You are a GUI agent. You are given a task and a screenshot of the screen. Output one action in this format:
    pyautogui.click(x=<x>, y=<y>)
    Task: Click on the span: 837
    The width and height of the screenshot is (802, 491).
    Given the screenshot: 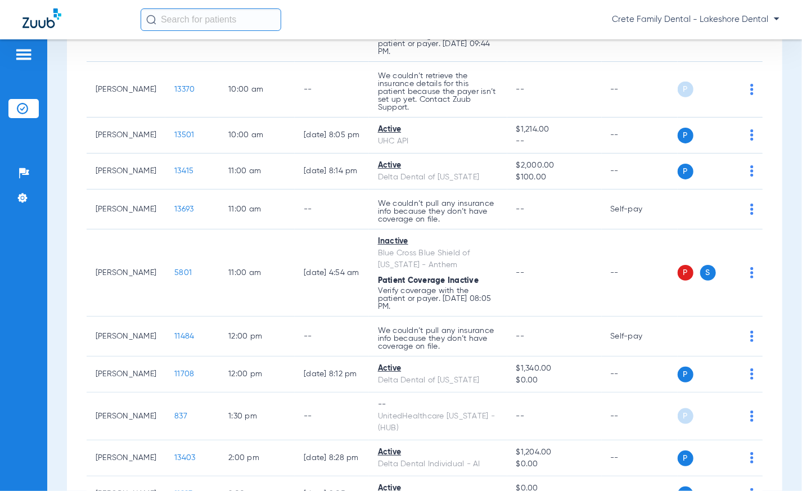 What is the action you would take?
    pyautogui.click(x=181, y=416)
    